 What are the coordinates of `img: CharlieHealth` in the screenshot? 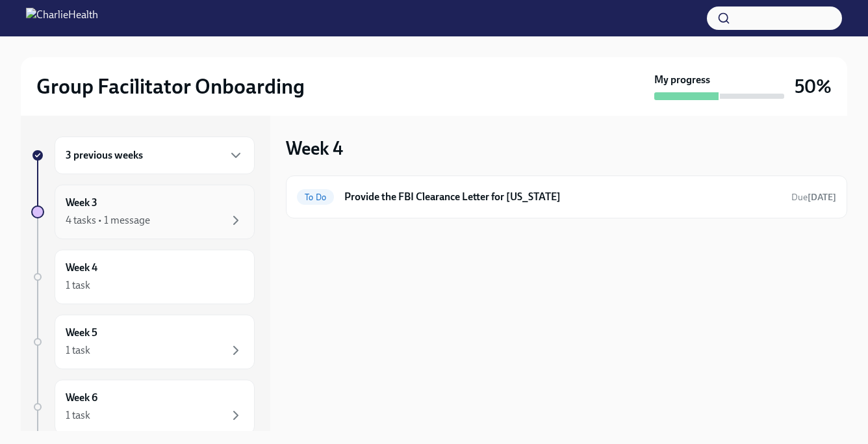 It's located at (62, 18).